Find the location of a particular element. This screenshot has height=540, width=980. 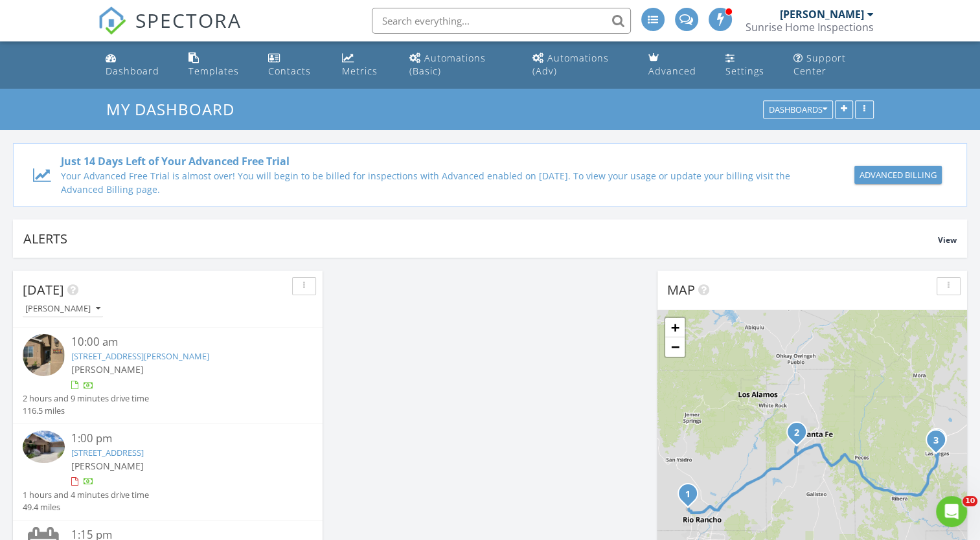

div: 49.4 miles is located at coordinates (85, 507).